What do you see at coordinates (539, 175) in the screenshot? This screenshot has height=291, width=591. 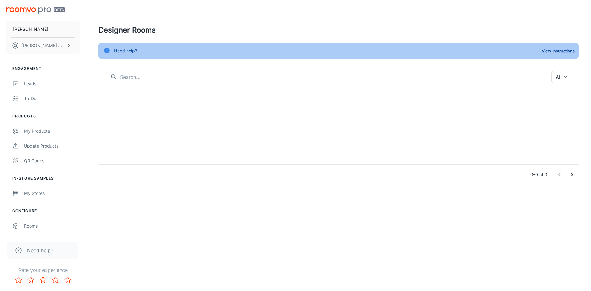 I see `p: 0–0 of 0` at bounding box center [539, 175].